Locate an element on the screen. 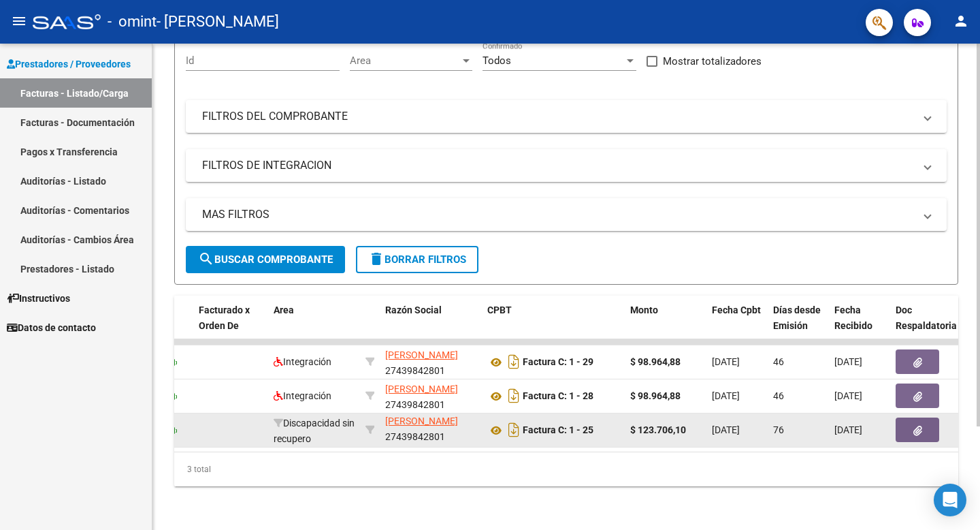 The width and height of the screenshot is (980, 530). span: Discapacidad sin recupero is located at coordinates (314, 430).